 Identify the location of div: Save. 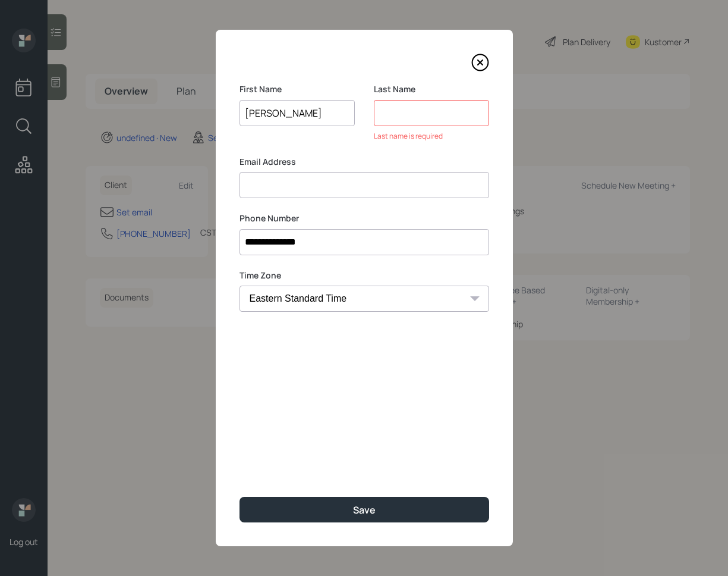
(364, 510).